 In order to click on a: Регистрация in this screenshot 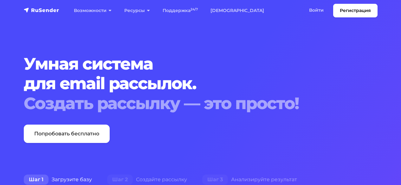, I will do `click(355, 10)`.